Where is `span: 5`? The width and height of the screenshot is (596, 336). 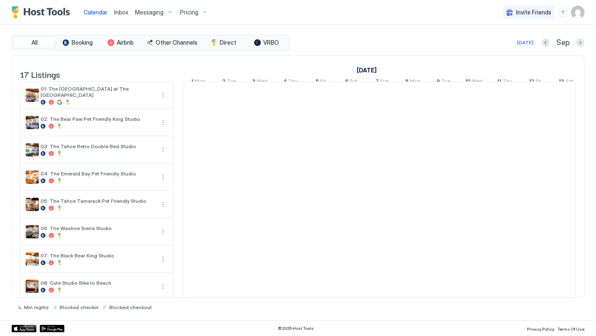 span: 5 is located at coordinates (317, 82).